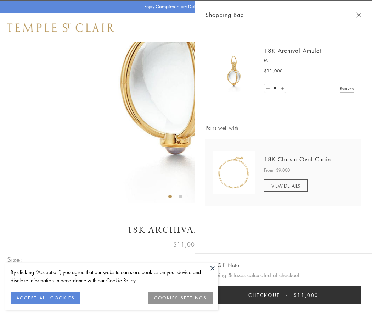 The height and width of the screenshot is (315, 372). What do you see at coordinates (184, 7) in the screenshot?
I see `p: Enjoy Complimentary Delivery & Returns` at bounding box center [184, 7].